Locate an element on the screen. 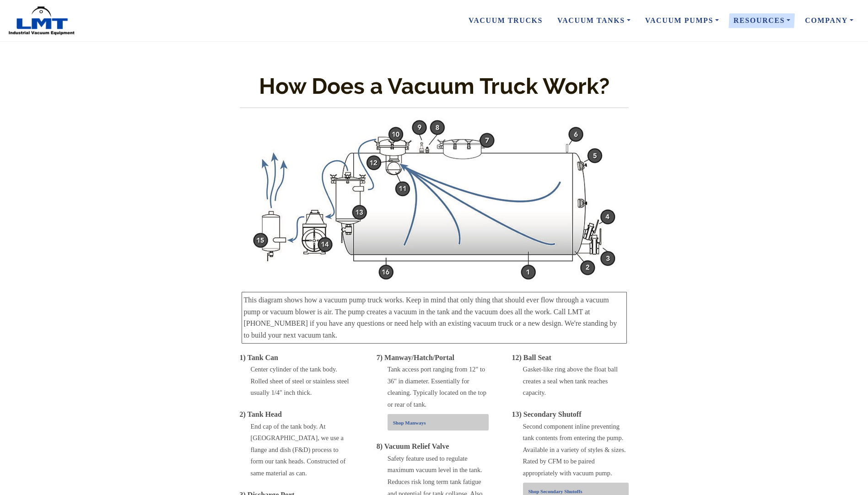 This screenshot has width=868, height=495. a: Resources is located at coordinates (762, 20).